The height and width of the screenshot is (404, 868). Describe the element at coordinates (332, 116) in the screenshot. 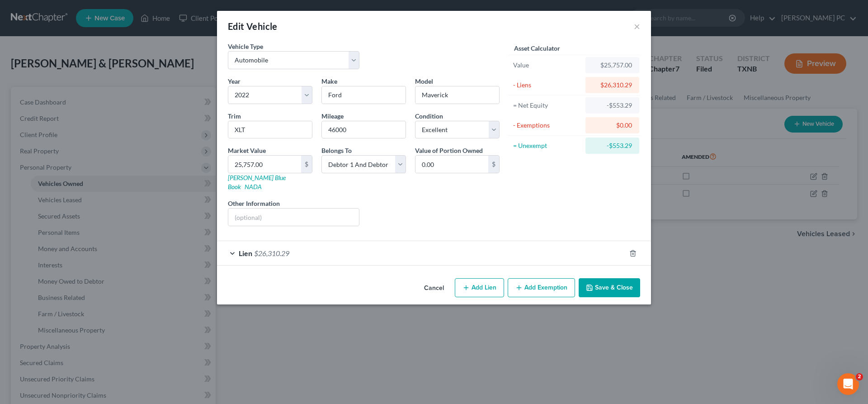

I see `label: Mileage` at that location.